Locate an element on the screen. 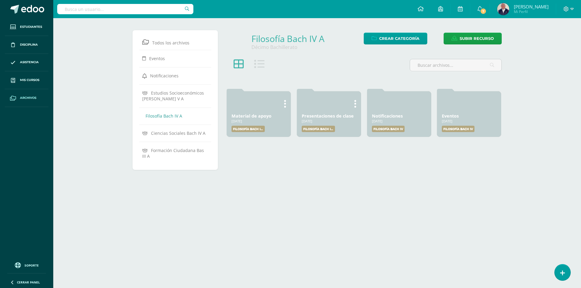 The height and width of the screenshot is (288, 581). div: Filosofía Bach IV A is located at coordinates (306, 38).